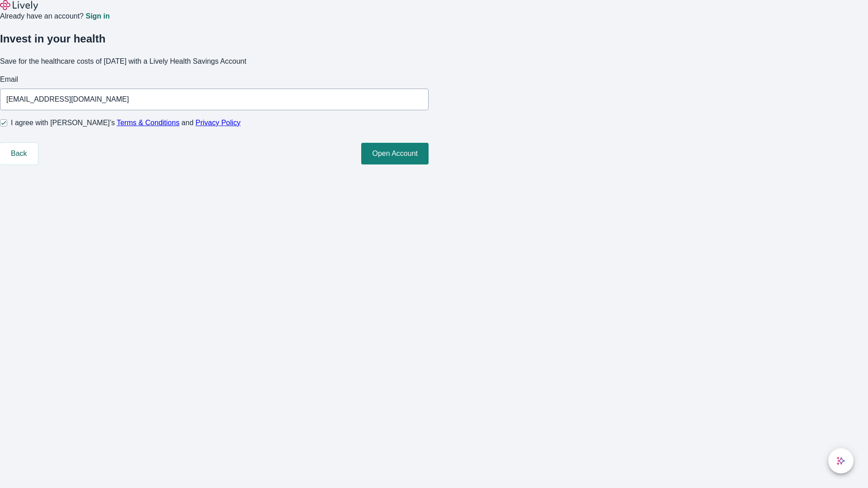 The image size is (868, 488). What do you see at coordinates (395, 153) in the screenshot?
I see `button: Open Account` at bounding box center [395, 153].